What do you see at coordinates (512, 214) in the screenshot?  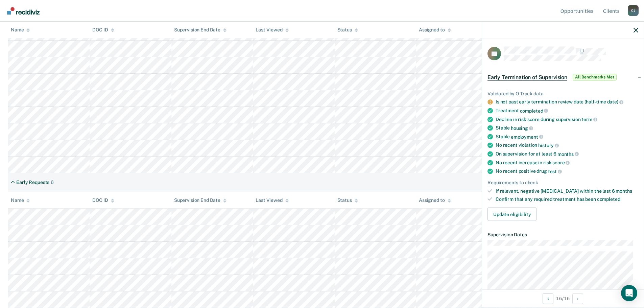 I see `button: Update eligibility` at bounding box center [512, 214].